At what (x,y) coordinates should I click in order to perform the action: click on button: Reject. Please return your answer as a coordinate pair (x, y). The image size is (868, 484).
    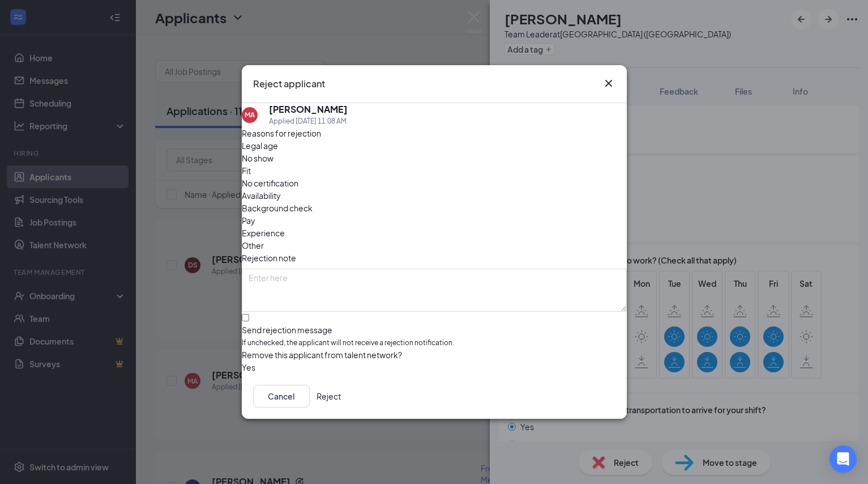
    Looking at the image, I should click on (328, 396).